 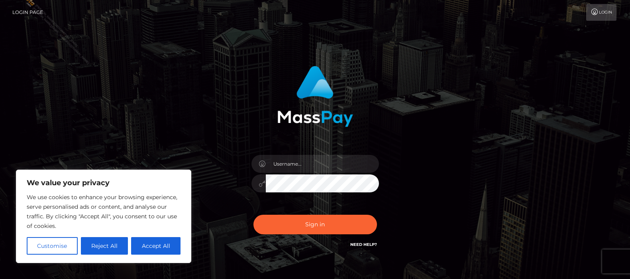 I want to click on a: Login, so click(x=601, y=12).